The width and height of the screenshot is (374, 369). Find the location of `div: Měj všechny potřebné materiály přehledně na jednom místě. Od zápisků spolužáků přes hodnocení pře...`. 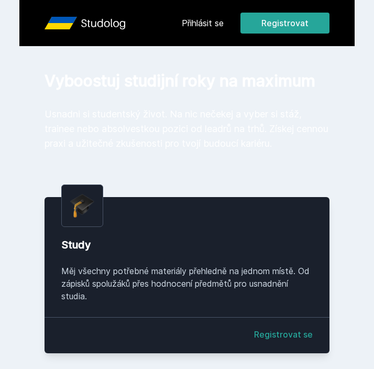

div: Měj všechny potřebné materiály přehledně na jednom místě. Od zápisků spolužáků přes hodnocení pře... is located at coordinates (187, 284).